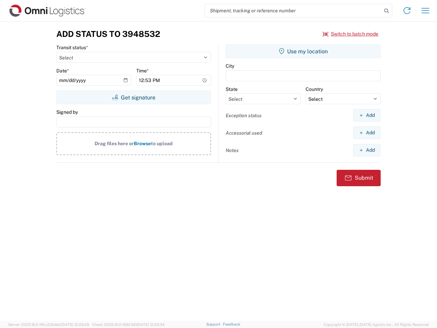  What do you see at coordinates (350, 34) in the screenshot?
I see `button: Switch to batch mode` at bounding box center [350, 34].